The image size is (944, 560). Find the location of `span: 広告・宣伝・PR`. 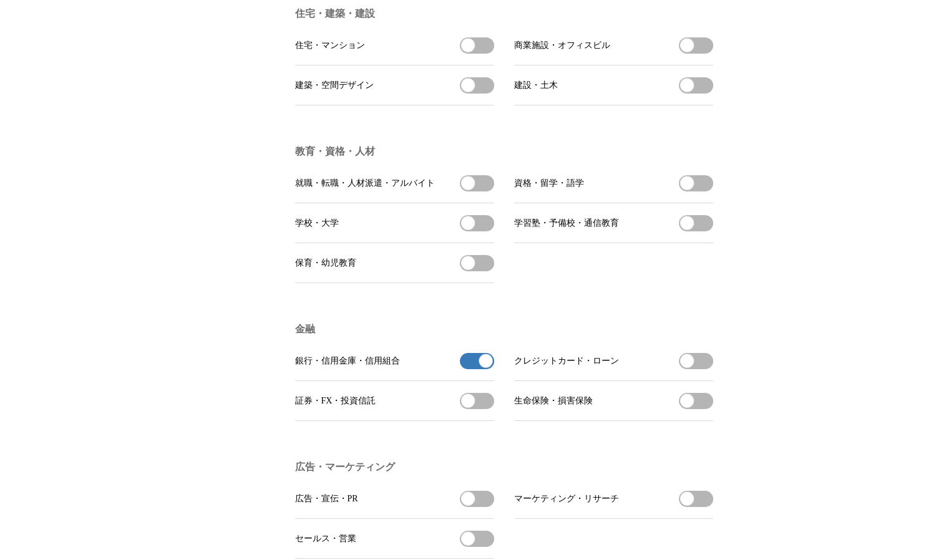

span: 広告・宣伝・PR is located at coordinates (326, 499).